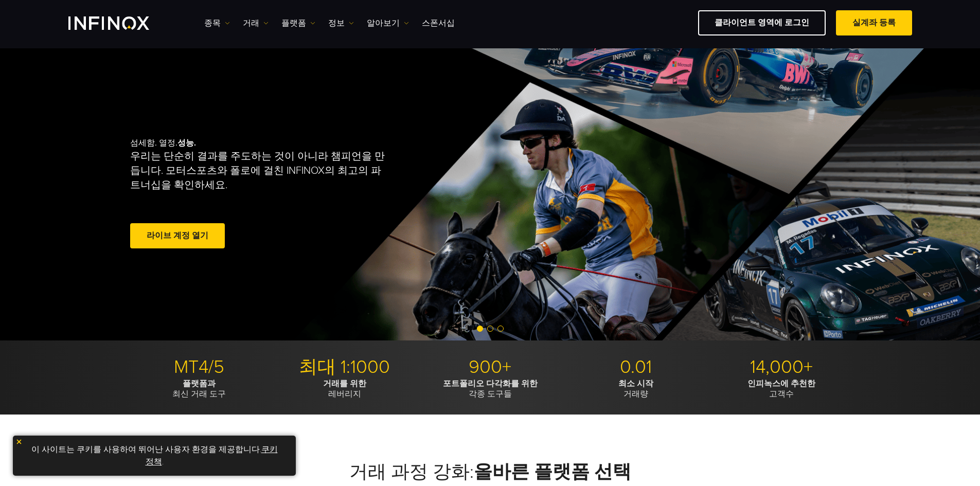 The image size is (980, 486). I want to click on strong: 인피녹스에 추천한, so click(781, 384).